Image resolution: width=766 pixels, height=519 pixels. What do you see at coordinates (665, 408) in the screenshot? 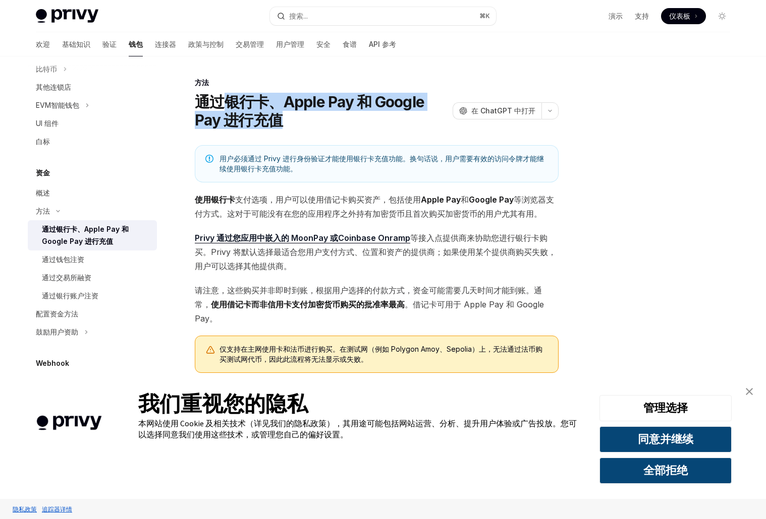
I see `font: 管理选择` at bounding box center [665, 408].